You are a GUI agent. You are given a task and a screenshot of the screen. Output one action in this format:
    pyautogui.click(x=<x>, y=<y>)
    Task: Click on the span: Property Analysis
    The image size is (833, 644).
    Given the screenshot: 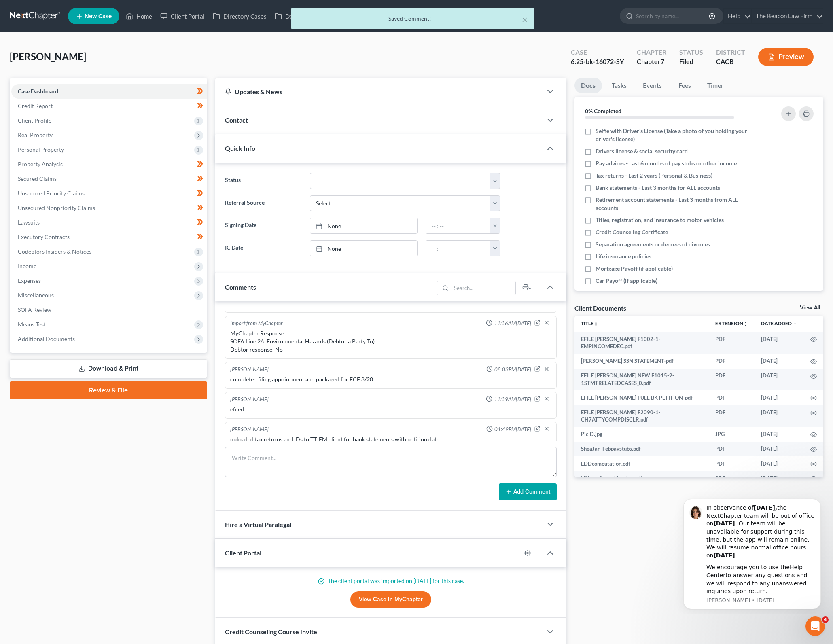 What is the action you would take?
    pyautogui.click(x=40, y=164)
    